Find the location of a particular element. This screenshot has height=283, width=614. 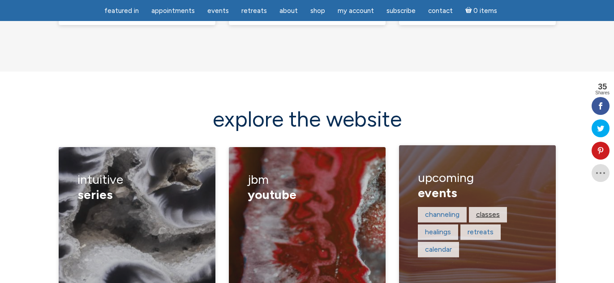

a: Cart0 items is located at coordinates (481, 10).